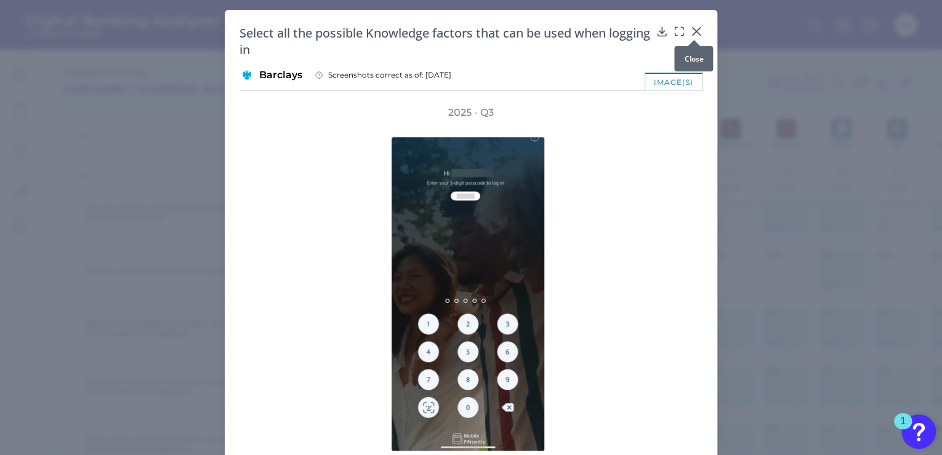 The image size is (942, 455). Describe the element at coordinates (445, 41) in the screenshot. I see `h2: Select all the possible Knowledge factors that can be used when logging in` at that location.